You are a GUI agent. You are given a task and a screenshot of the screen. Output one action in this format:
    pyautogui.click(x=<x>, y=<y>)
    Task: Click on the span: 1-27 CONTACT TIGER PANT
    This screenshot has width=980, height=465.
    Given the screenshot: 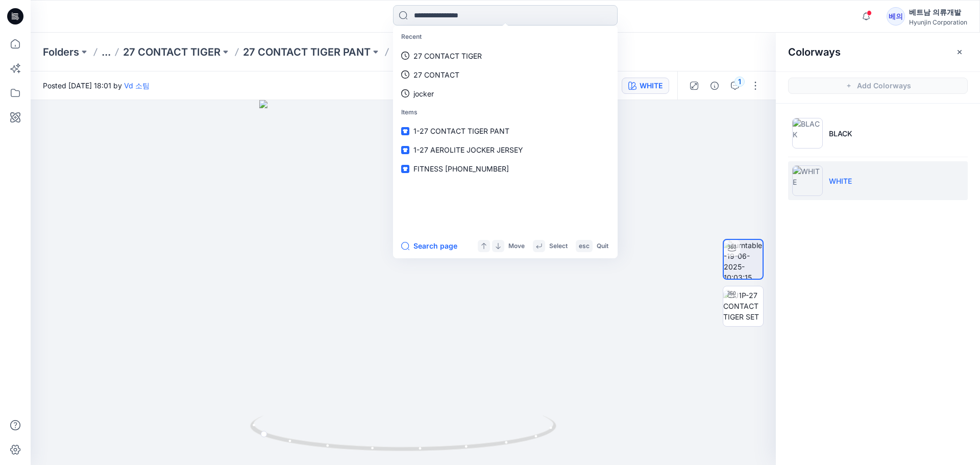 What is the action you would take?
    pyautogui.click(x=462, y=131)
    